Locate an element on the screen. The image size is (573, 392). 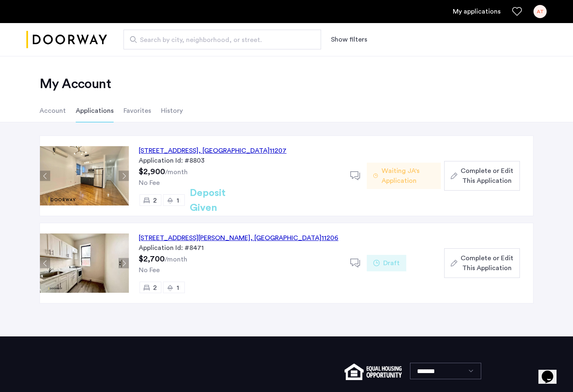
span: Search by city, neighborhood, or street. is located at coordinates (219, 40).